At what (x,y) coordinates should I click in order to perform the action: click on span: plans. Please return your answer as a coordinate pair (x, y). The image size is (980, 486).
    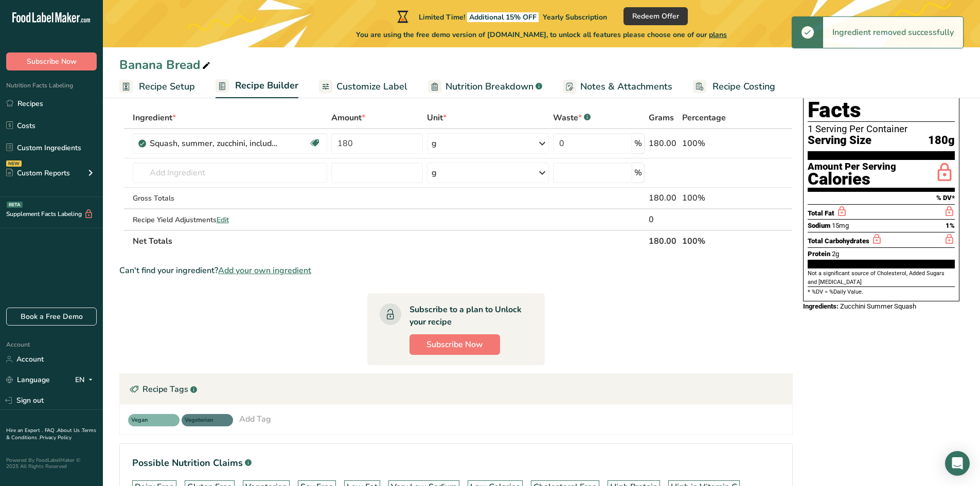
    Looking at the image, I should click on (717, 34).